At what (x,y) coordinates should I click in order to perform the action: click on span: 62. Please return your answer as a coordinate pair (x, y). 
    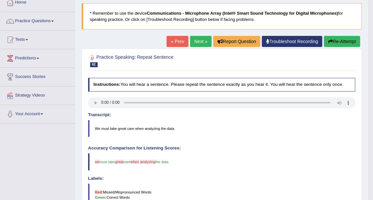
    Looking at the image, I should click on (94, 65).